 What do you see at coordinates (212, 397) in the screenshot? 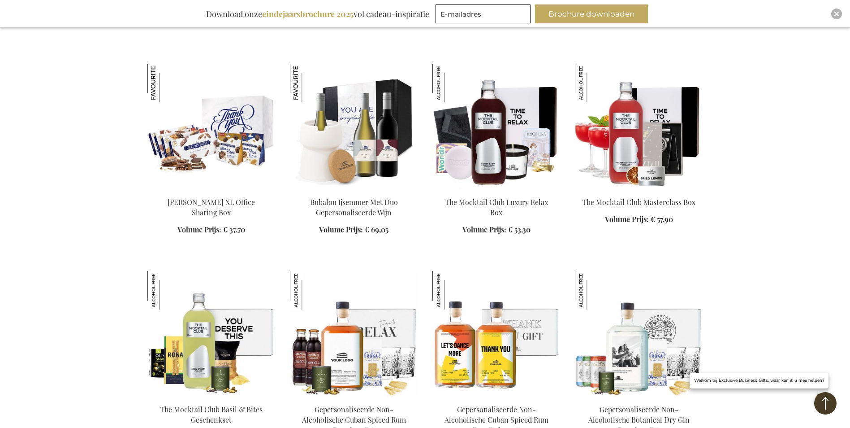
I see `a: The Mocktail Club Basil & Bites Geschenkset The Mocktail Club Basil & Bites Geschenkset` at bounding box center [212, 397].